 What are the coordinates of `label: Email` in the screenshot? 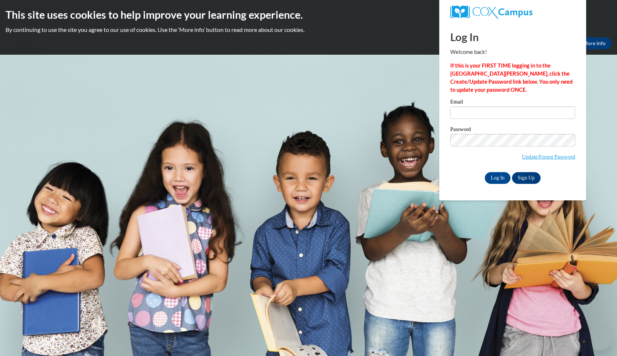 It's located at (513, 103).